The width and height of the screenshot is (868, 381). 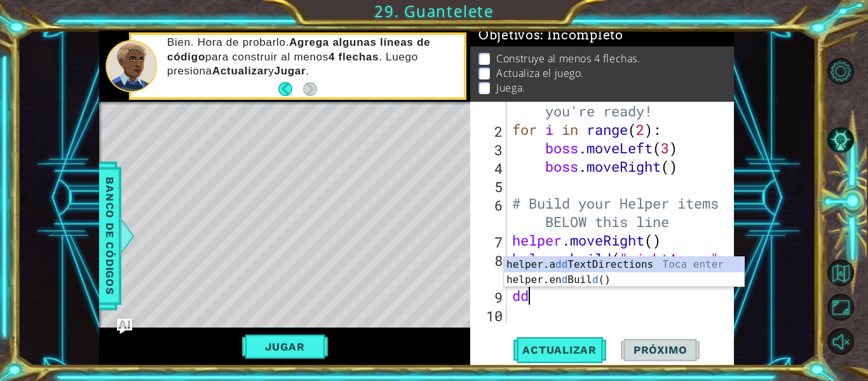 I want to click on p: Actualiza el juego., so click(x=539, y=73).